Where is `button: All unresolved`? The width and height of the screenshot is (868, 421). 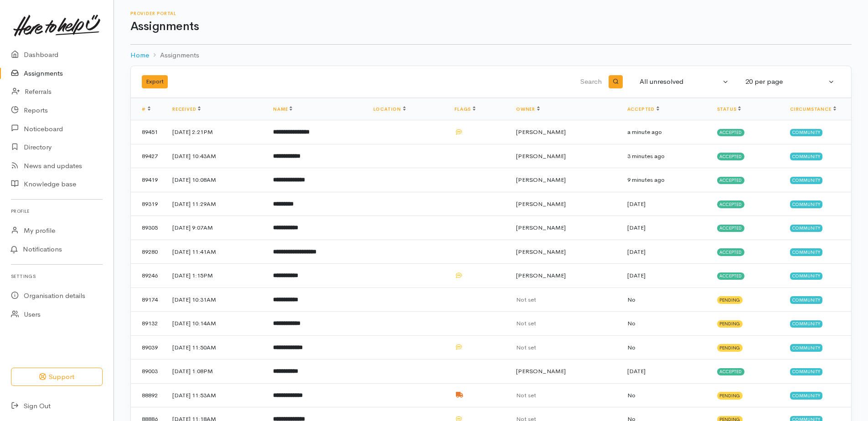 button: All unresolved is located at coordinates (684, 82).